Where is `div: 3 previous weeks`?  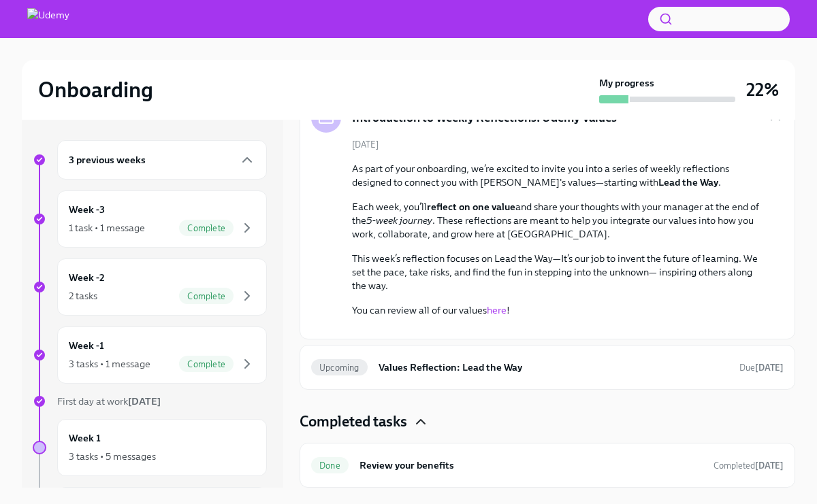
div: 3 previous weeks is located at coordinates (162, 160).